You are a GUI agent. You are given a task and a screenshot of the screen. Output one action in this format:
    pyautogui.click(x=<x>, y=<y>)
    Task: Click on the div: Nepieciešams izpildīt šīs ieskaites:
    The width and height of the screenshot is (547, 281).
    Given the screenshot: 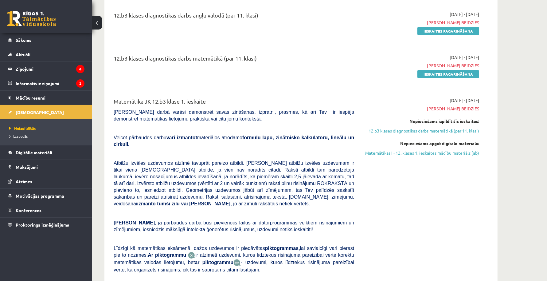 What is the action you would take?
    pyautogui.click(x=421, y=121)
    